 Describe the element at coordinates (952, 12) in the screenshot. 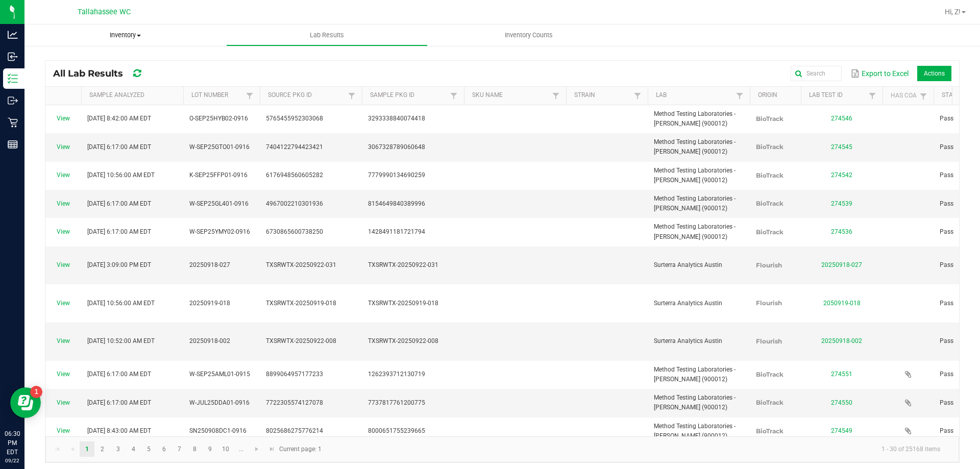

I see `span: Hi, Z!` at that location.